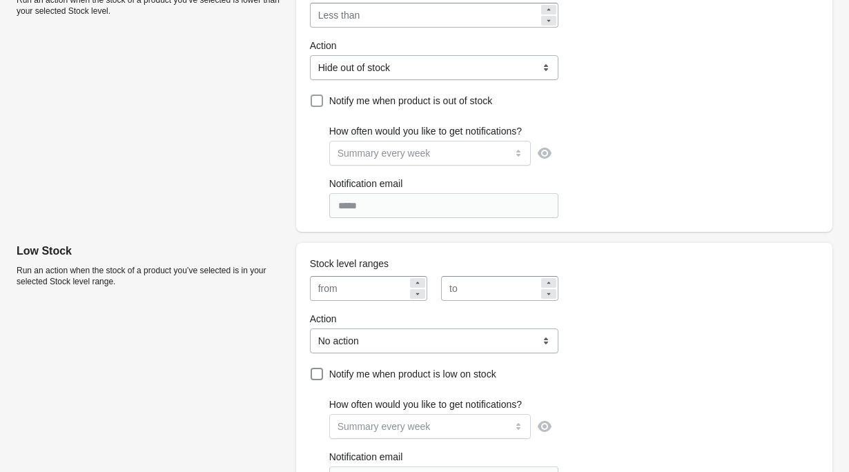 The image size is (849, 472). I want to click on div: to, so click(454, 289).